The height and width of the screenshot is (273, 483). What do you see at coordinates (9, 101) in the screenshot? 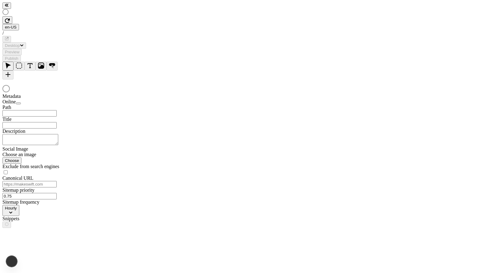
I see `span: Online` at bounding box center [9, 101].